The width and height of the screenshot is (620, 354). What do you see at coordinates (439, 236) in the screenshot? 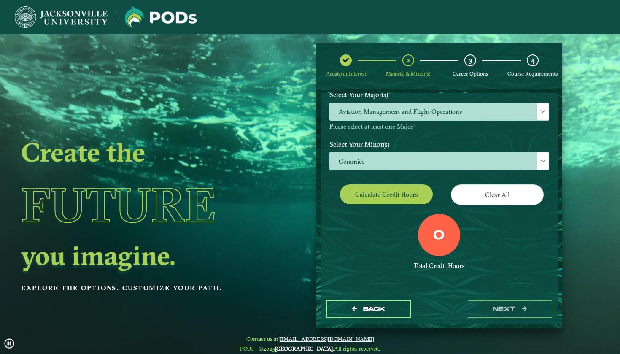
I see `label: 0` at bounding box center [439, 236].